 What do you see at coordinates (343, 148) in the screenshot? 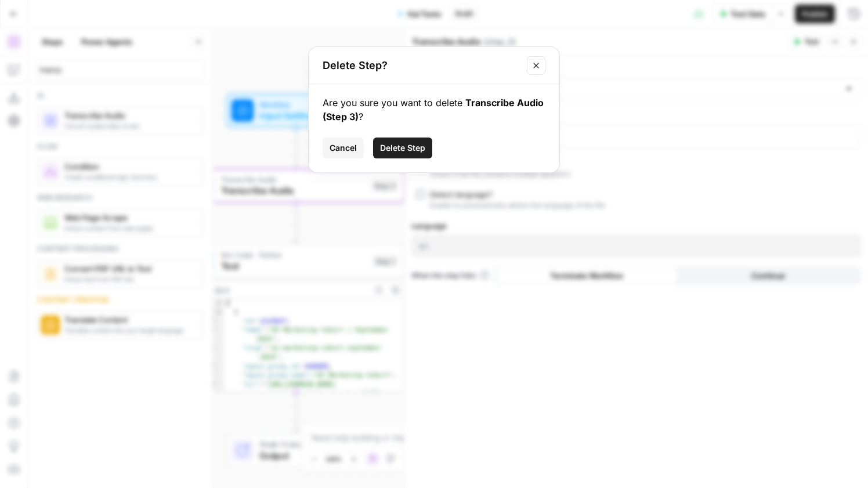
I see `button: Cancel` at bounding box center [343, 148].